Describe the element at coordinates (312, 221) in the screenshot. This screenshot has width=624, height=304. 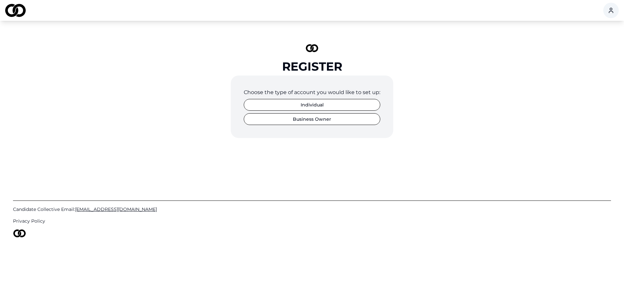
I see `a: Privacy Policy` at that location.